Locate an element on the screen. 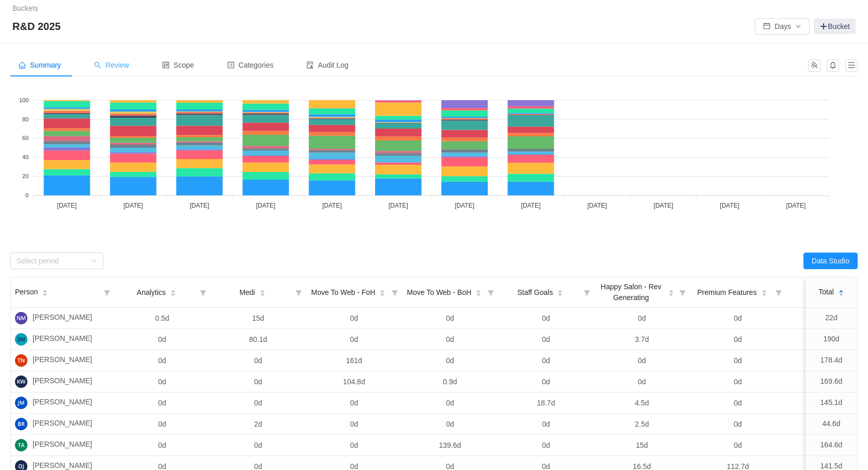 This screenshot has height=470, width=868. tspan: 40 is located at coordinates (25, 157).